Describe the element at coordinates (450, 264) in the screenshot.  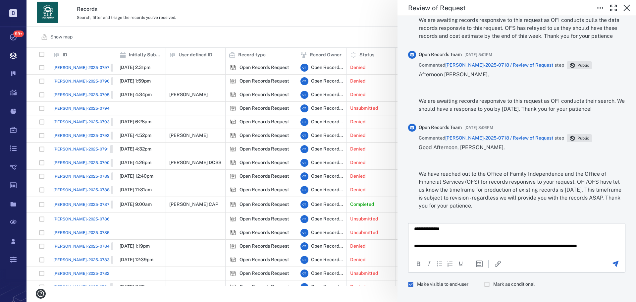
I see `div: Numbered list` at that location.